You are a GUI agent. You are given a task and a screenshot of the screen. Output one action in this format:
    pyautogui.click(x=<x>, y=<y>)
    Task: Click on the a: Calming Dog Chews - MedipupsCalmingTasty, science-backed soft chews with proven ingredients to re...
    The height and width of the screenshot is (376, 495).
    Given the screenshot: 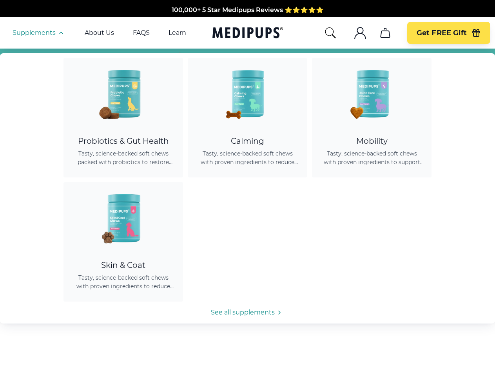 What is the action you would take?
    pyautogui.click(x=247, y=118)
    